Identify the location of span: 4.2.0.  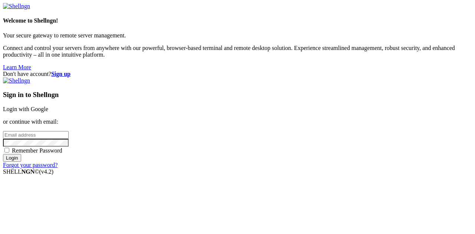
(46, 172).